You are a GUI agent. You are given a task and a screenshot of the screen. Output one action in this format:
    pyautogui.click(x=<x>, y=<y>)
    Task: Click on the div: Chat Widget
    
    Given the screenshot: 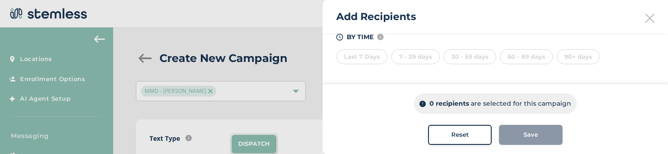 What is the action you would take?
    pyautogui.click(x=645, y=132)
    